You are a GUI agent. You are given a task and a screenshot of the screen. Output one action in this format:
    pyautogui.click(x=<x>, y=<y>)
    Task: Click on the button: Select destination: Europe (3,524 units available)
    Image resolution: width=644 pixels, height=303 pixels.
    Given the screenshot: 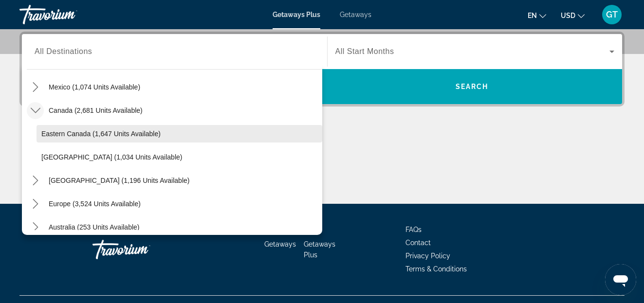 What is the action you would take?
    pyautogui.click(x=94, y=204)
    